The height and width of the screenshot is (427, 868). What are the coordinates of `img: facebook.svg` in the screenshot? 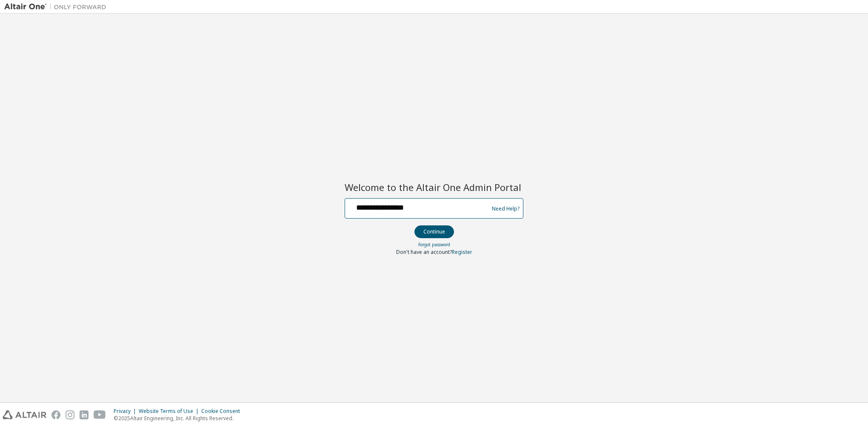 It's located at (56, 415).